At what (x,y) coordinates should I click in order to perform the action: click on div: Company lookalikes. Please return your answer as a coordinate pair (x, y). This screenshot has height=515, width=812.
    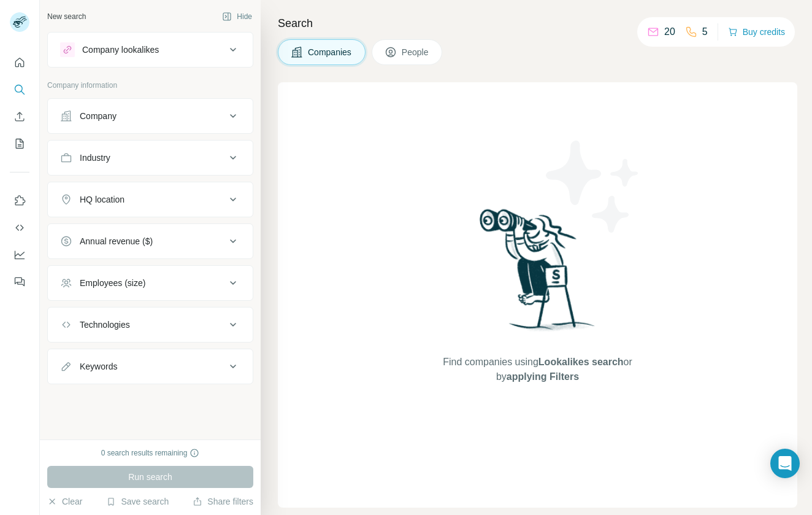
    Looking at the image, I should click on (120, 49).